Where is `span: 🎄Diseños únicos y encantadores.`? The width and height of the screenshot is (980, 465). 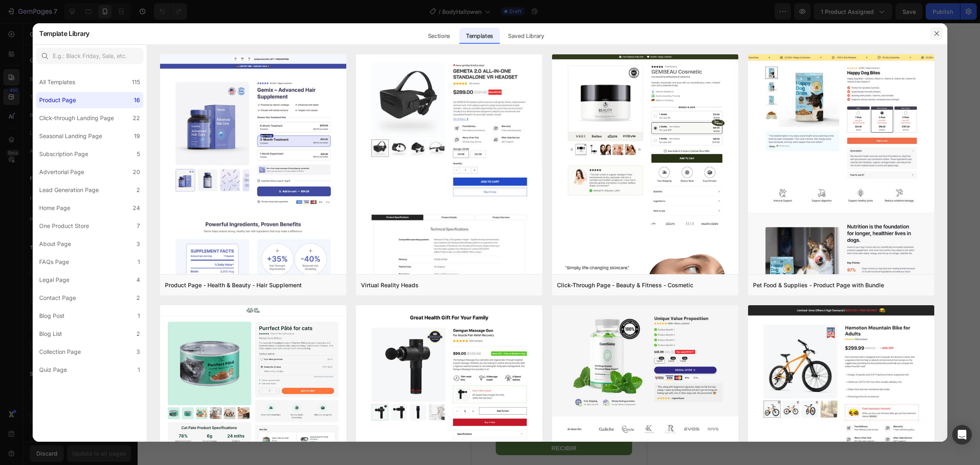 span: 🎄Diseños únicos y encantadores. is located at coordinates (53, 330).